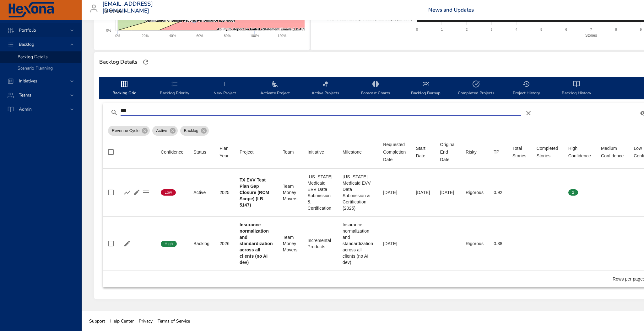 This screenshot has width=644, height=331. I want to click on div: Completed Stories, so click(547, 152).